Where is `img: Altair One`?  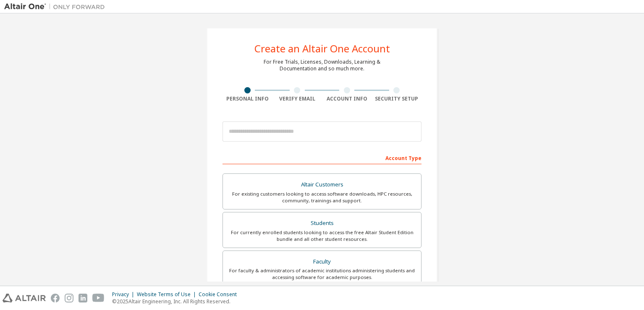
img: Altair One is located at coordinates (57, 7).